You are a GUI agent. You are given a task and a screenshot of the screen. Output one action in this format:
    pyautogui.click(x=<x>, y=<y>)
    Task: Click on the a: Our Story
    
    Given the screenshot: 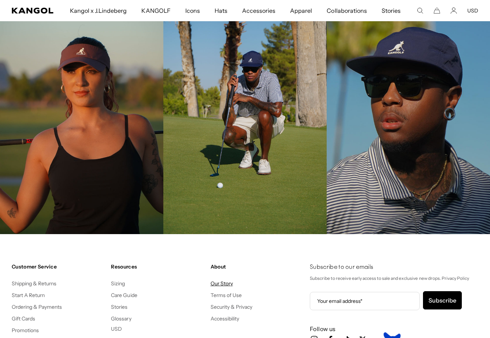 What is the action you would take?
    pyautogui.click(x=221, y=284)
    